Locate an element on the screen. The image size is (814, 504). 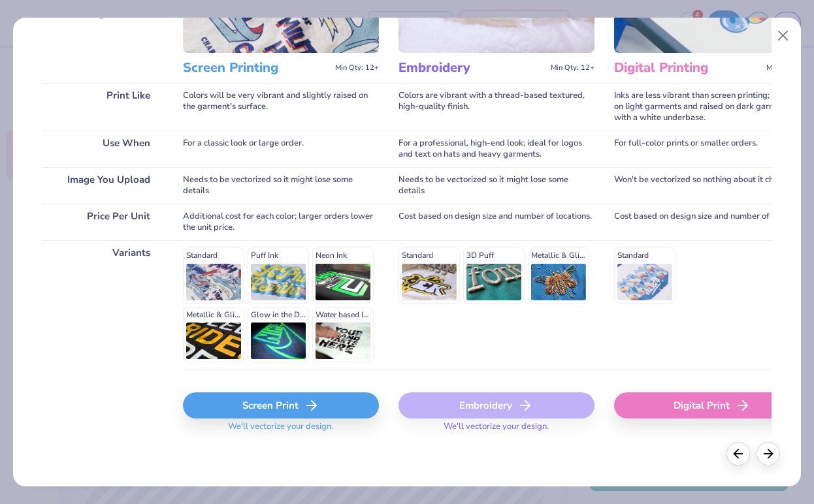
div: For a professional, high-end look; ideal for logos and text on hats and heavy garments. is located at coordinates (496, 149).